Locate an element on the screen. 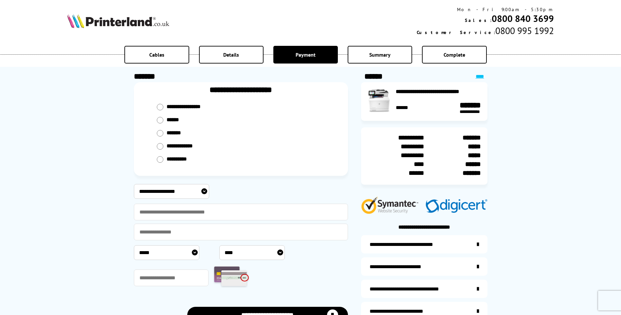 This screenshot has width=621, height=315. a: 0800 840 3699 is located at coordinates (523, 18).